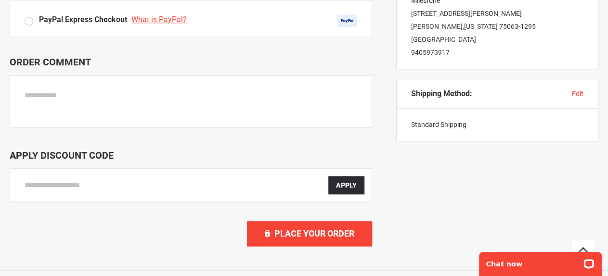  What do you see at coordinates (159, 19) in the screenshot?
I see `span: What is PayPal?` at bounding box center [159, 19].